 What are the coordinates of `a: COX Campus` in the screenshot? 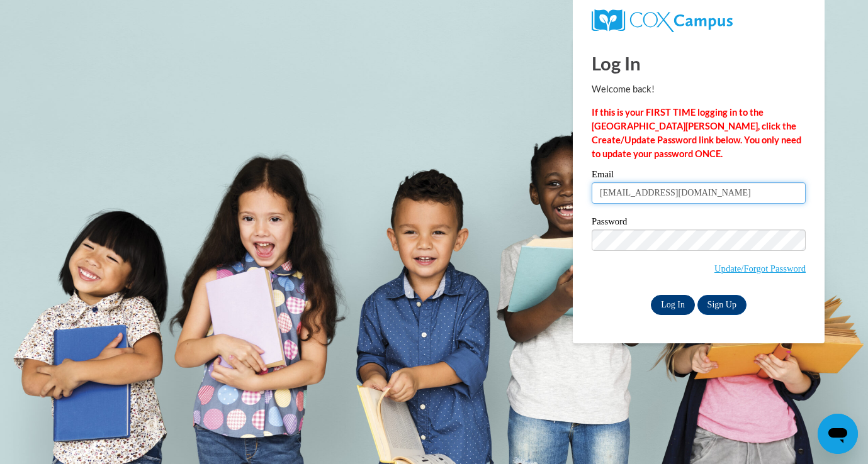 It's located at (698, 21).